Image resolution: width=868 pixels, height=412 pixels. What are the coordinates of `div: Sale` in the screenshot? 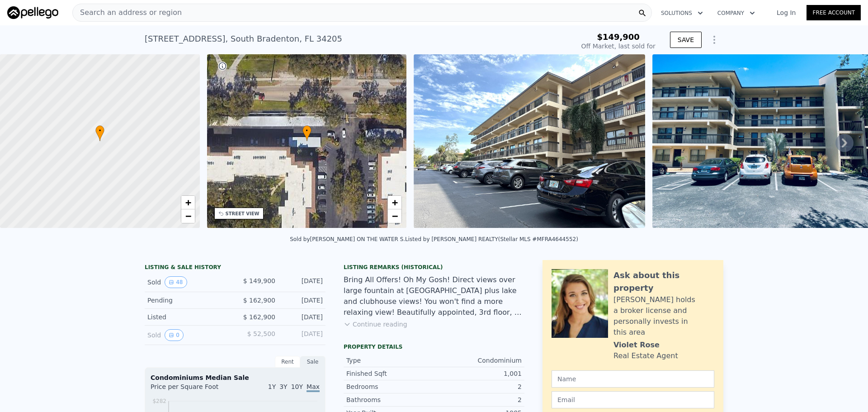 It's located at (313, 362).